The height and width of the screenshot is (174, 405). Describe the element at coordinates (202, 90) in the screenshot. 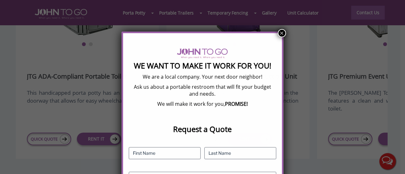

I see `p: Ask us about a portable restroom that will fit your budget and needs.` at that location.